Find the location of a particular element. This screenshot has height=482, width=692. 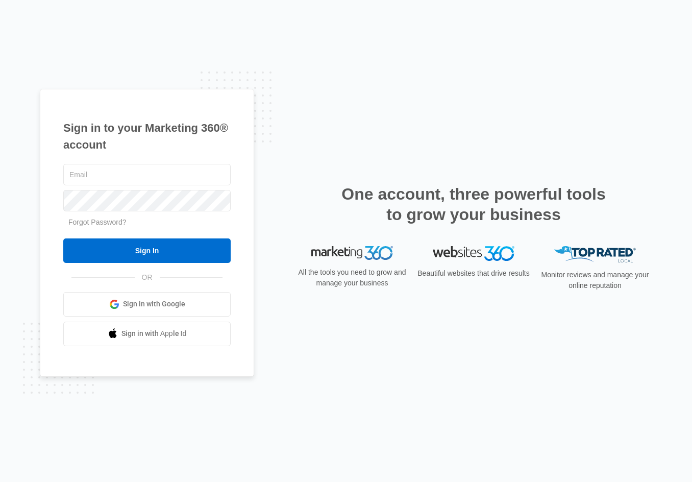

img: Top Rated Local is located at coordinates (595, 254).